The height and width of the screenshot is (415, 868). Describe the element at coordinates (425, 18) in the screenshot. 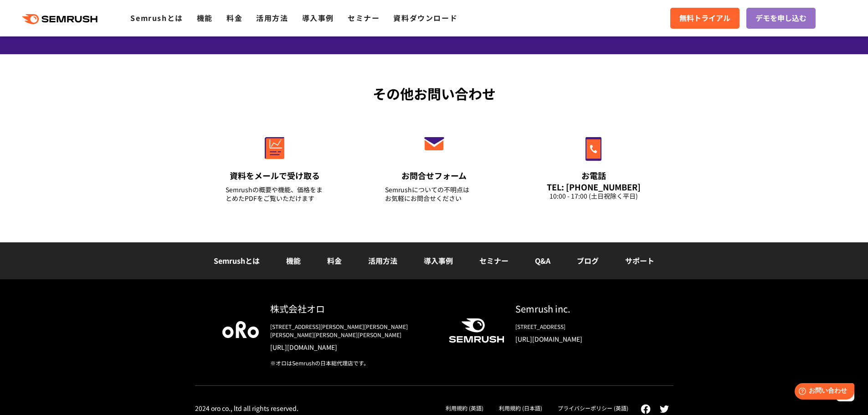

I see `a: 資料ダウンロード` at that location.